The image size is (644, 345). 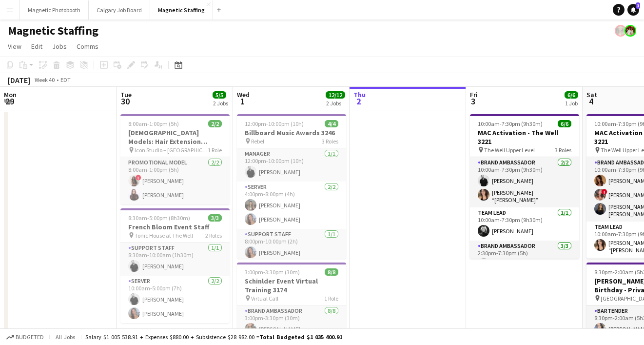 What do you see at coordinates (510, 123) in the screenshot?
I see `span: 10:00am-7:30pm (9h30m)` at bounding box center [510, 123].